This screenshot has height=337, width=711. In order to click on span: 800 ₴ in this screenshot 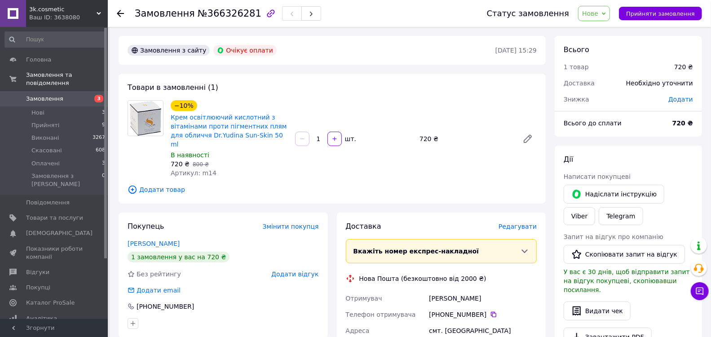, I will do `click(201, 164)`.